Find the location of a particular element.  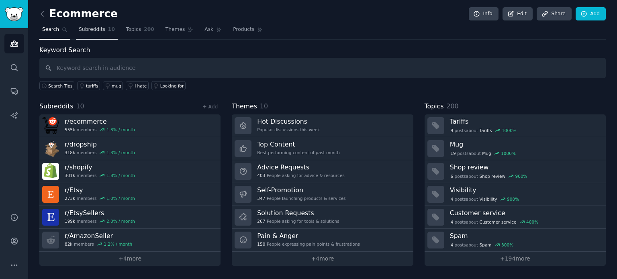

a: + Add is located at coordinates (210, 107).